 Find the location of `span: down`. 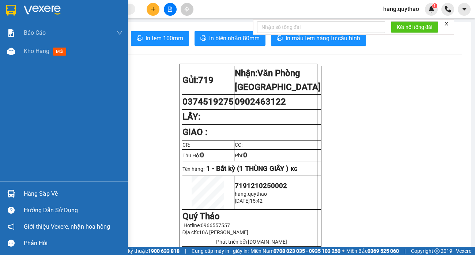

span: down is located at coordinates (120, 33).